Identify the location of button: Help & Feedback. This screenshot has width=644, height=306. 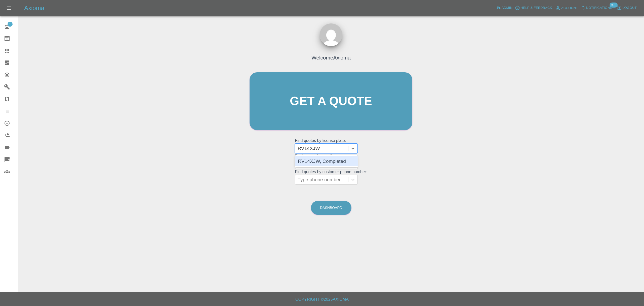
(533, 8).